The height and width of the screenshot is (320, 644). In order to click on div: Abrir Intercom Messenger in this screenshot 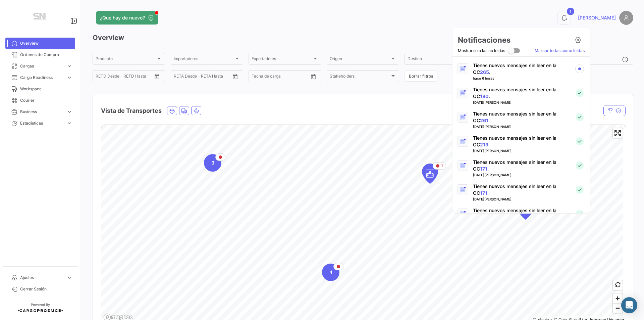, I will do `click(629, 305)`.